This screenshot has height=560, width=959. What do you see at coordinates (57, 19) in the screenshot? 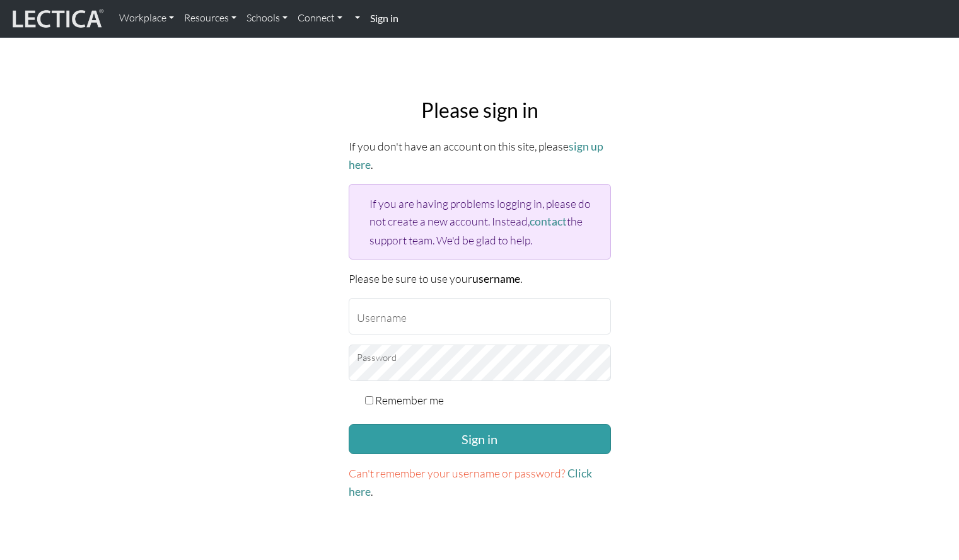
I see `img: lecticalive` at bounding box center [57, 19].